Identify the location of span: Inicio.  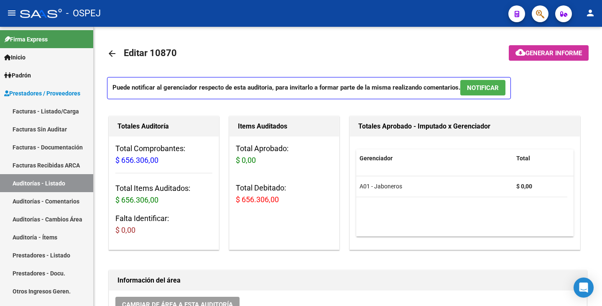
(15, 57).